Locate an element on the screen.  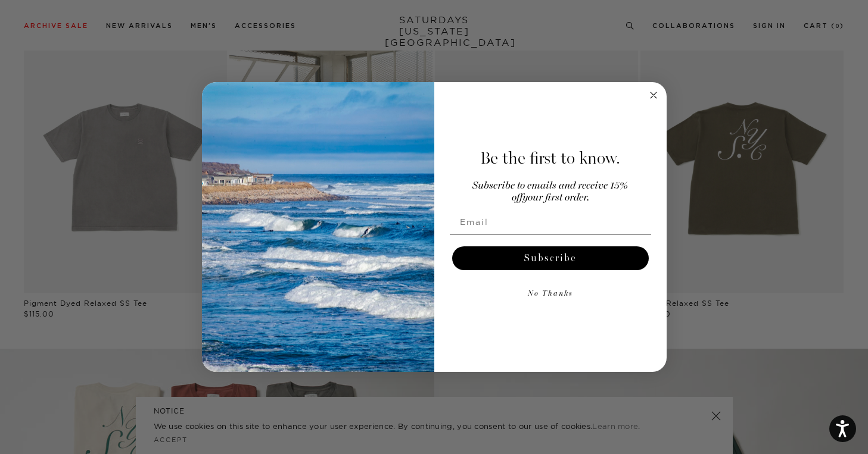
input: Email is located at coordinates (550, 222).